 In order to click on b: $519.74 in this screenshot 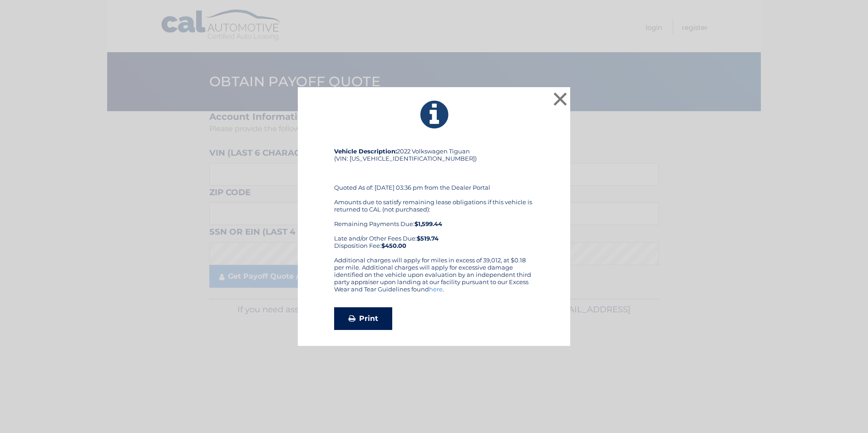, I will do `click(428, 238)`.